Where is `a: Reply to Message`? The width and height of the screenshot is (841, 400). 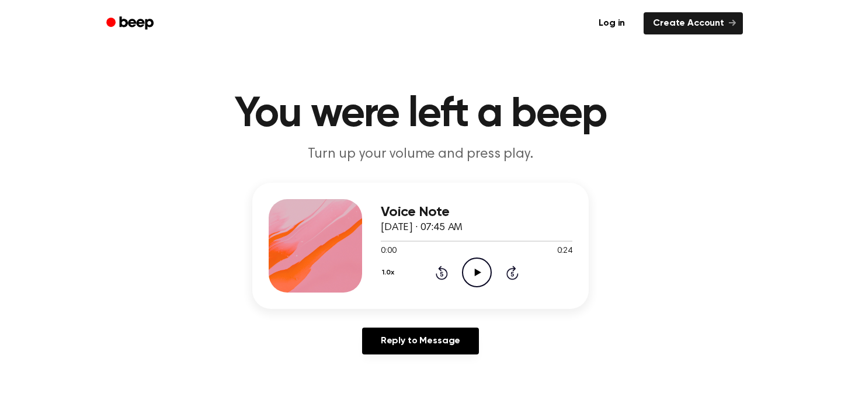
a: Reply to Message is located at coordinates (421, 341).